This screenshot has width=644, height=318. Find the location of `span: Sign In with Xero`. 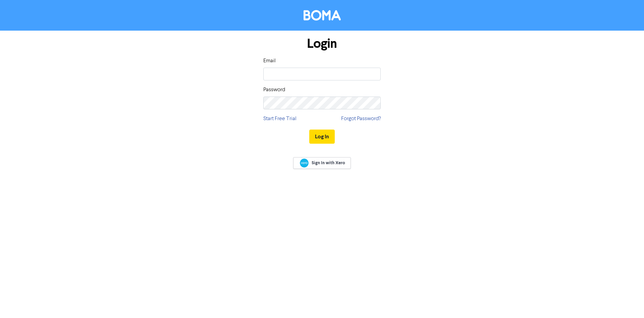

span: Sign In with Xero is located at coordinates (329, 163).